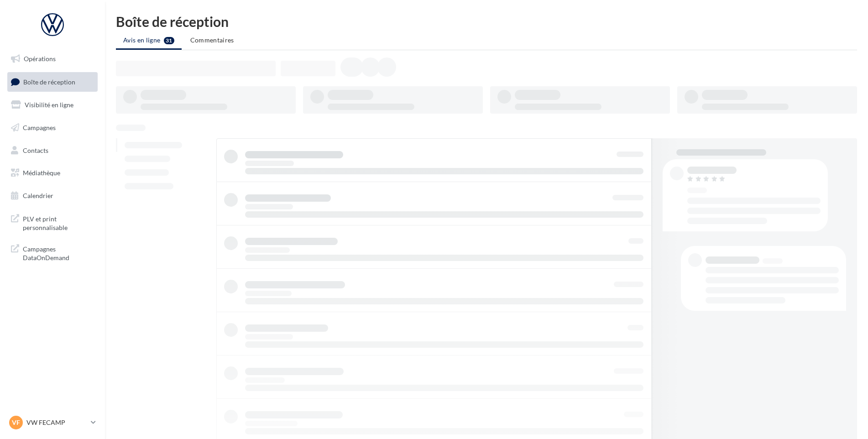 Image resolution: width=868 pixels, height=439 pixels. I want to click on span: Opérations, so click(40, 58).